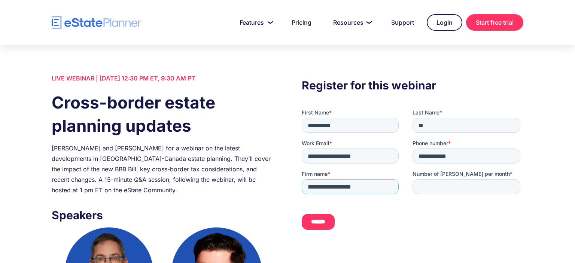 The height and width of the screenshot is (263, 575). What do you see at coordinates (351, 22) in the screenshot?
I see `a: Resources` at bounding box center [351, 22].